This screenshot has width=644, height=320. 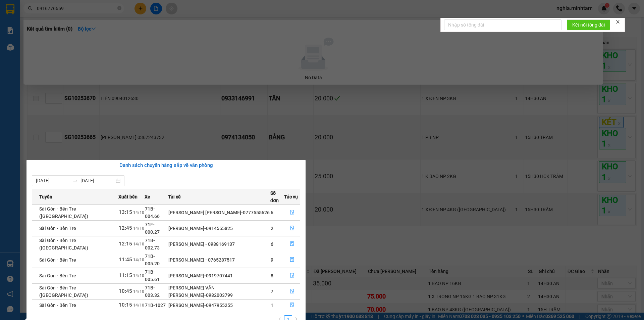 I want to click on span: 12:15, so click(x=126, y=244).